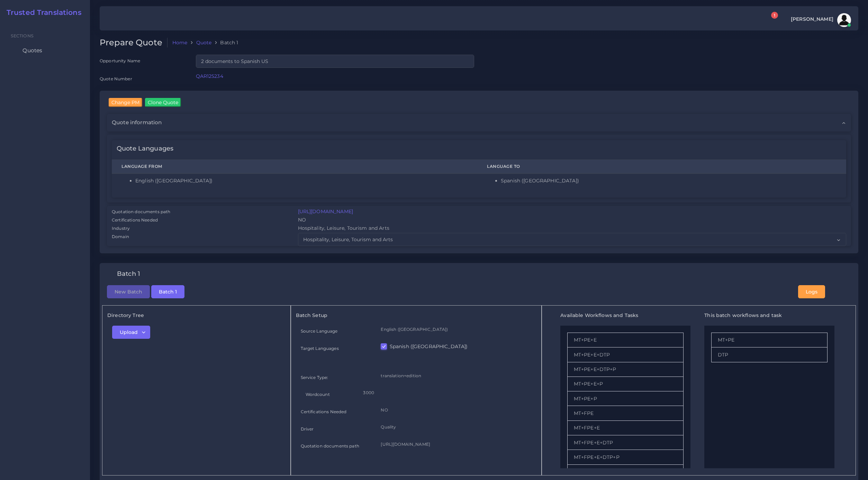 The height and width of the screenshot is (480, 868). I want to click on li: Batch 1, so click(225, 43).